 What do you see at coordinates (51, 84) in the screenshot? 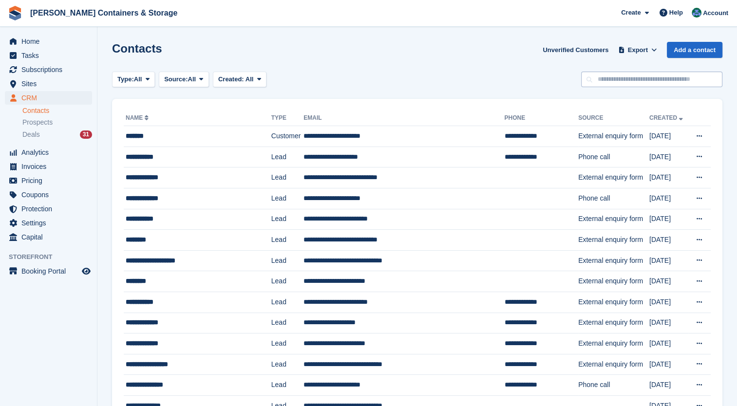
I see `span: Sites` at bounding box center [51, 84].